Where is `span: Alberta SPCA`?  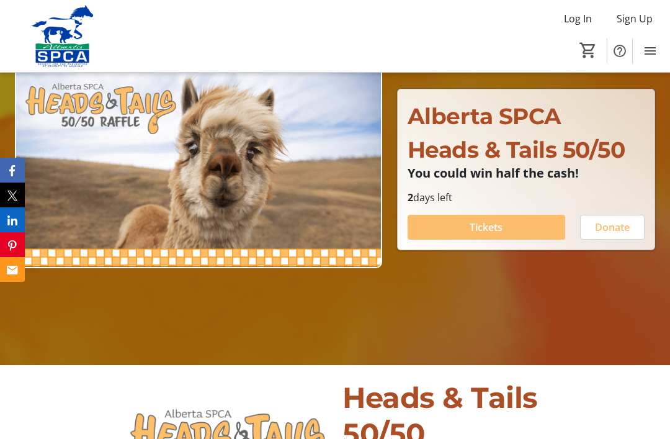 span: Alberta SPCA is located at coordinates (485, 116).